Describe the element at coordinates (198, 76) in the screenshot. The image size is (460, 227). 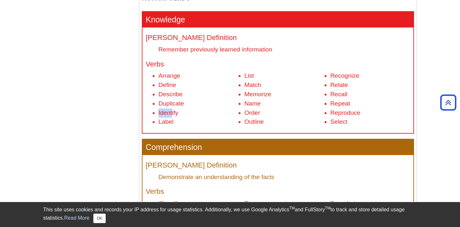
I see `li: Arrange` at that location.